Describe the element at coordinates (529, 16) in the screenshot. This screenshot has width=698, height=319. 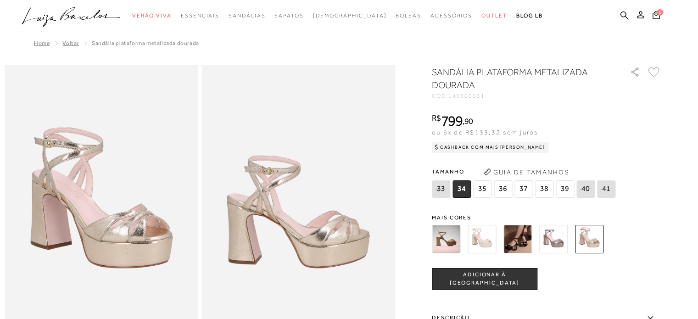
I see `span: BLOG LB` at that location.